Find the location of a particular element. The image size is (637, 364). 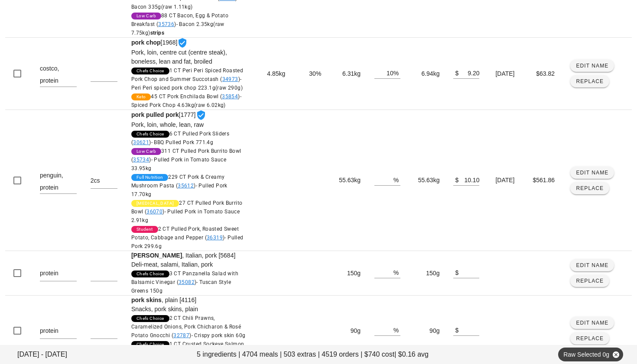

span: Pork, loin, whole, lean, raw is located at coordinates (168, 125).